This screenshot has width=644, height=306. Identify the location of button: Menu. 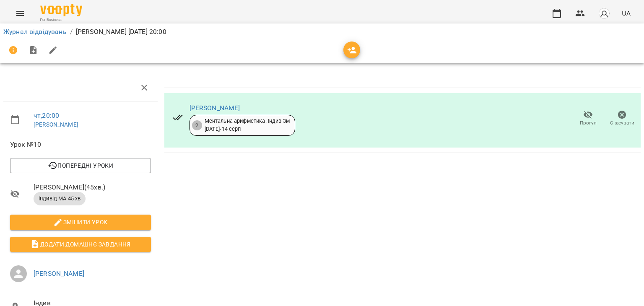
(20, 13).